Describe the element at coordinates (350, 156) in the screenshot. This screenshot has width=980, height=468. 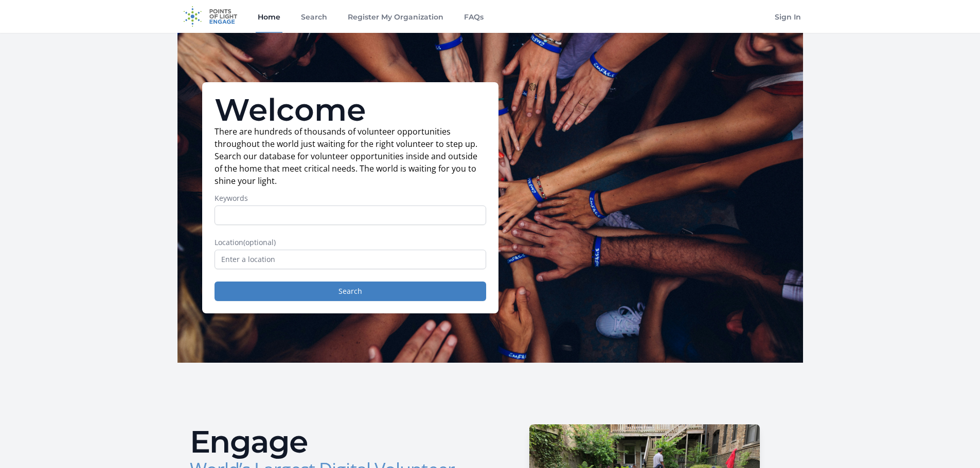
I see `p: There are hundreds of thousands of volunteer opportunities throughout the world just waiting for ...` at that location.